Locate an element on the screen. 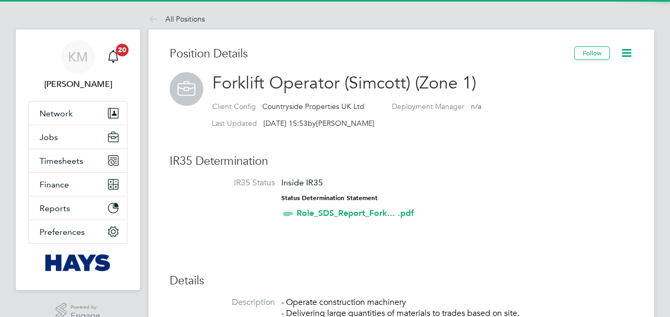 The height and width of the screenshot is (317, 670). a: 20 is located at coordinates (113, 57).